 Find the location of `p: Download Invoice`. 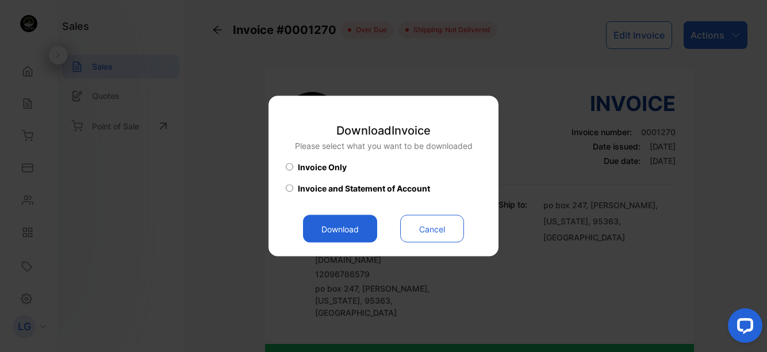

p: Download Invoice is located at coordinates (384, 131).